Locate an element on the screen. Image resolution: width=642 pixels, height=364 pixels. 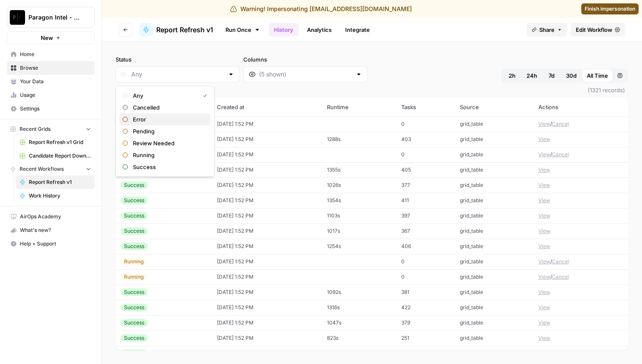
button: 7d is located at coordinates (552, 75).